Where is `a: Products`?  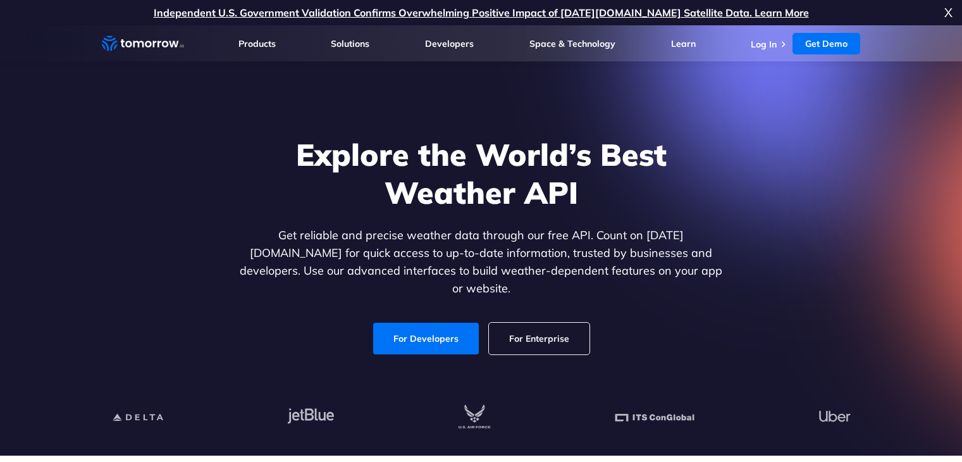 a: Products is located at coordinates (257, 44).